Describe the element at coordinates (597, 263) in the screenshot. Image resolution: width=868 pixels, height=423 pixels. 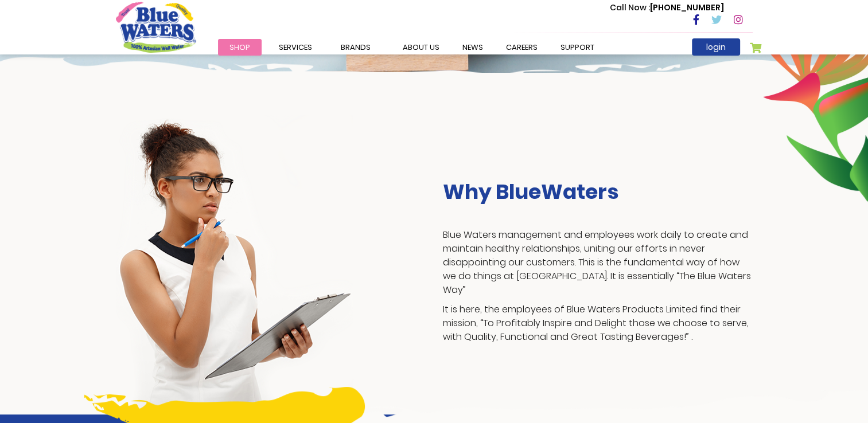
I see `p: Blue Waters management and employees work daily to create and maintain healthy relationships, uni...` at that location.